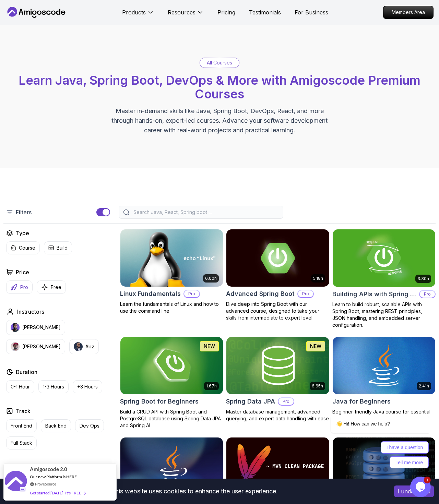  What do you see at coordinates (194, 491) in the screenshot?
I see `div: This website uses cookies to enhance the user experience.` at bounding box center [194, 491].